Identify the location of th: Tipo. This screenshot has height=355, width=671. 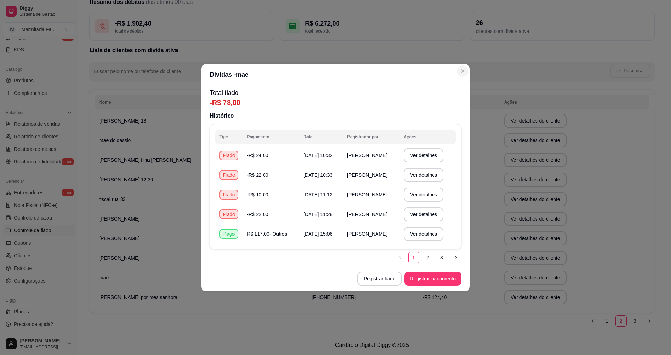
(229, 137).